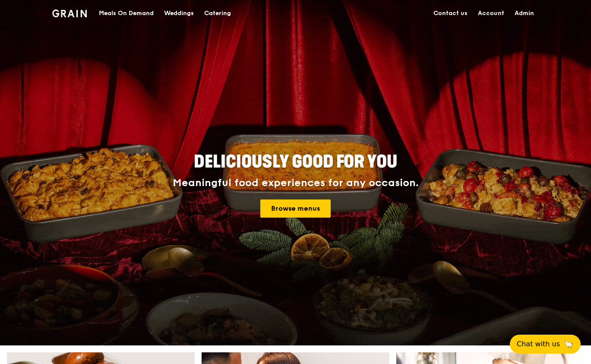 The height and width of the screenshot is (364, 591). What do you see at coordinates (295, 208) in the screenshot?
I see `a: Browse menus` at bounding box center [295, 208].